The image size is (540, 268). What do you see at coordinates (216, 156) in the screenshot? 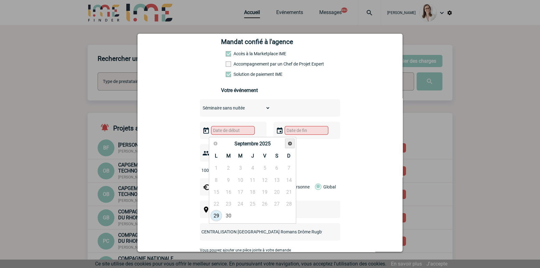
I see `span: Lundi` at bounding box center [216, 156].